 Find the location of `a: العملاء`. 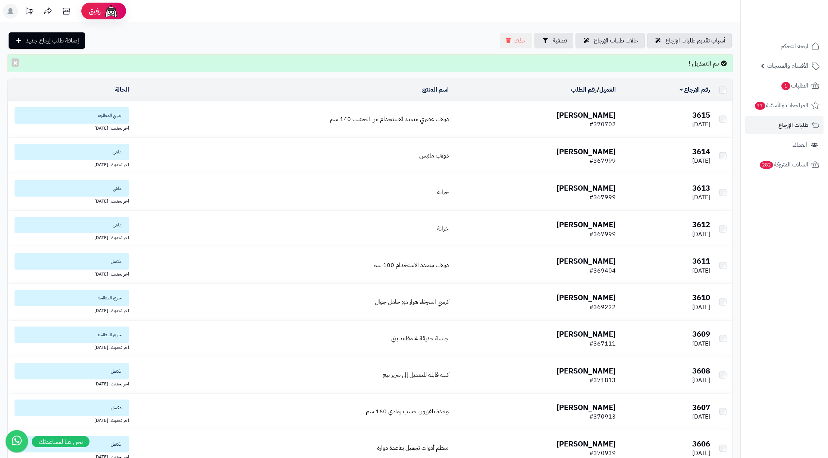

a: العملاء is located at coordinates (784, 145).